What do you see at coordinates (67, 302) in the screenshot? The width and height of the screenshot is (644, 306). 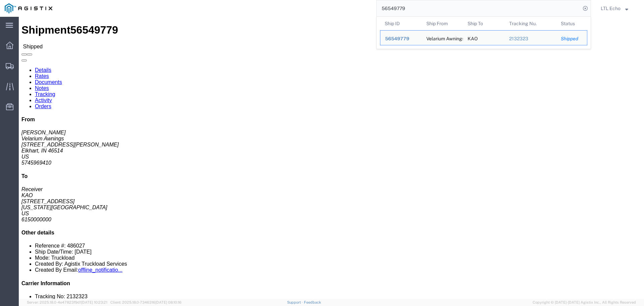 I see `span: Server: 2025.18.0-4e47823f9d1` at bounding box center [67, 302].